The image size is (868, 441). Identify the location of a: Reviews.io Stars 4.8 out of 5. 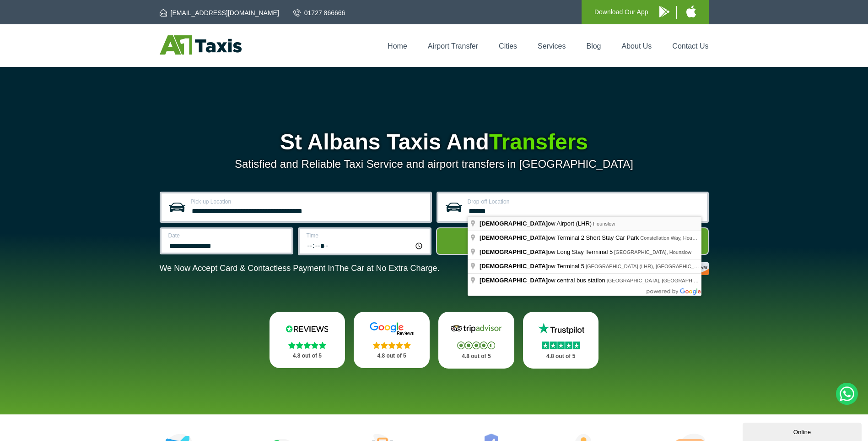
(308, 339).